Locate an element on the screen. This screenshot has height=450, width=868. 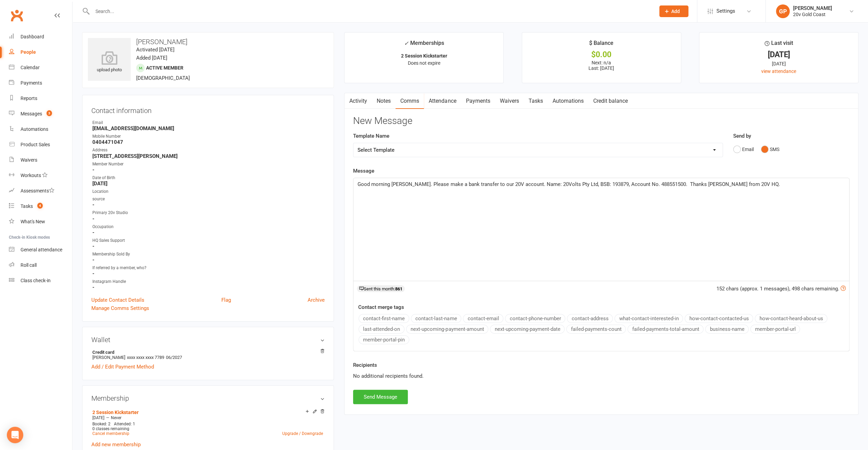
a: Upgrade / Downgrade is located at coordinates (303, 433).